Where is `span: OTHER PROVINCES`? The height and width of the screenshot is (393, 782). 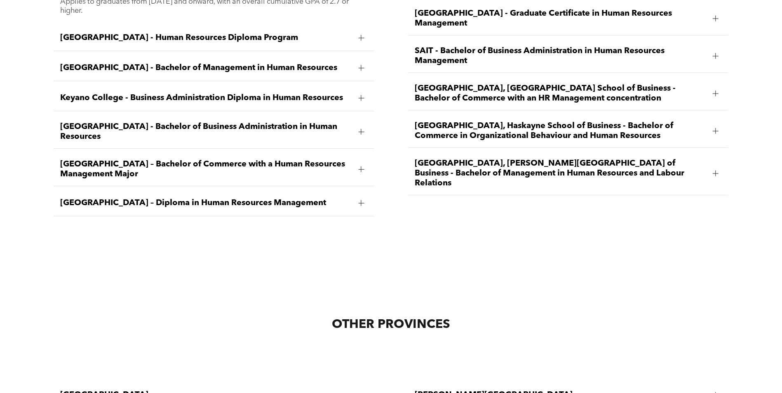 span: OTHER PROVINCES is located at coordinates (391, 325).